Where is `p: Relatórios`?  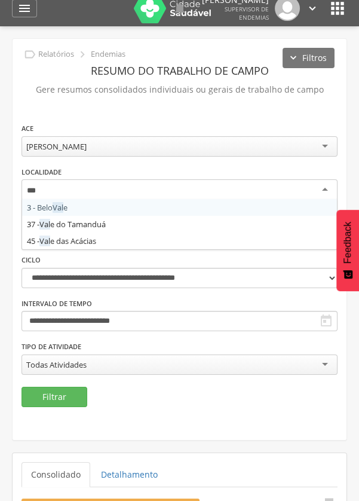
p: Relatórios is located at coordinates (56, 54).